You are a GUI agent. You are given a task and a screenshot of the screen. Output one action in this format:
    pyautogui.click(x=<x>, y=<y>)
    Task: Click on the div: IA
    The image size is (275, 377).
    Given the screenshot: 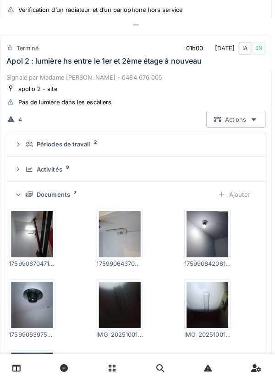 What is the action you would take?
    pyautogui.click(x=245, y=48)
    